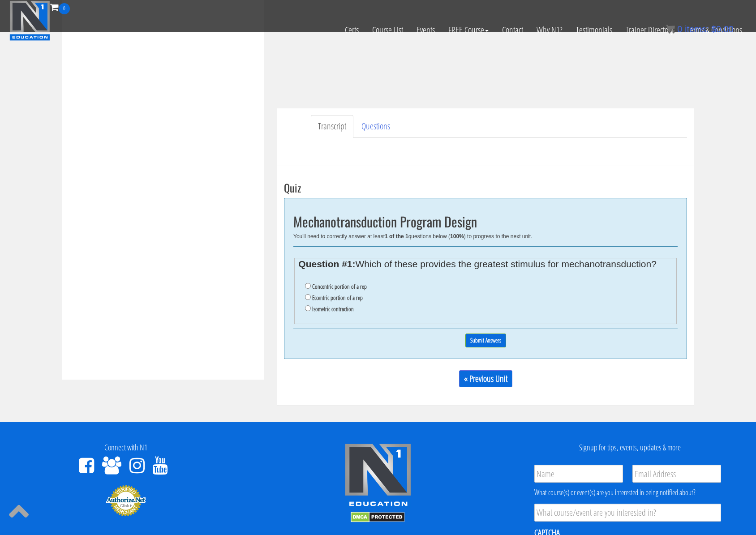  What do you see at coordinates (670, 29) in the screenshot?
I see `img: icon11.png` at bounding box center [670, 29].